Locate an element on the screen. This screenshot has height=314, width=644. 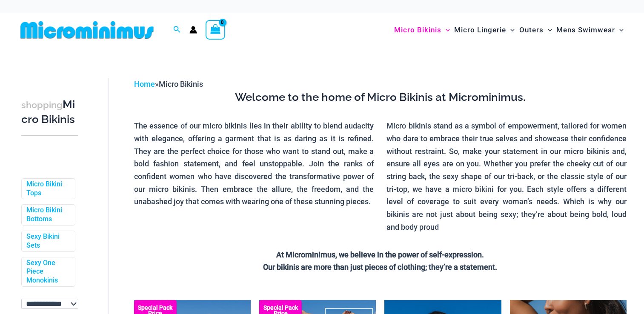
a: Micro Bikini Bottoms is located at coordinates (47, 215).